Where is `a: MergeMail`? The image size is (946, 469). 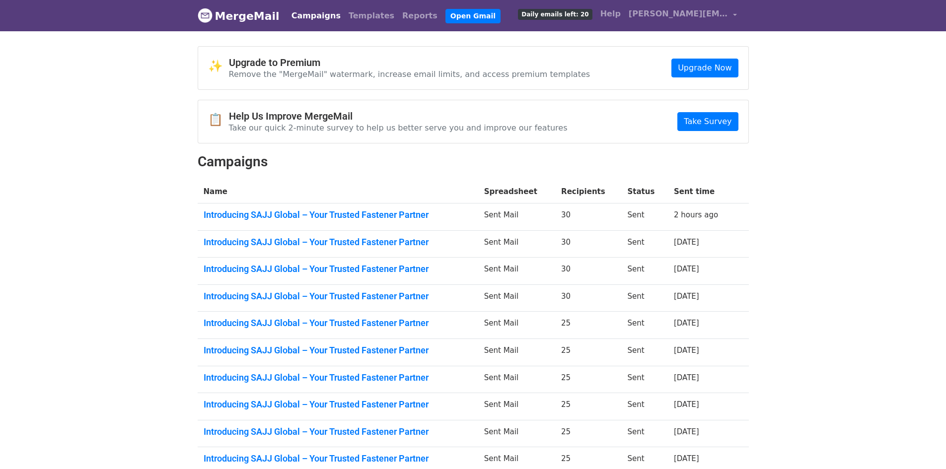
a: MergeMail is located at coordinates (238, 16).